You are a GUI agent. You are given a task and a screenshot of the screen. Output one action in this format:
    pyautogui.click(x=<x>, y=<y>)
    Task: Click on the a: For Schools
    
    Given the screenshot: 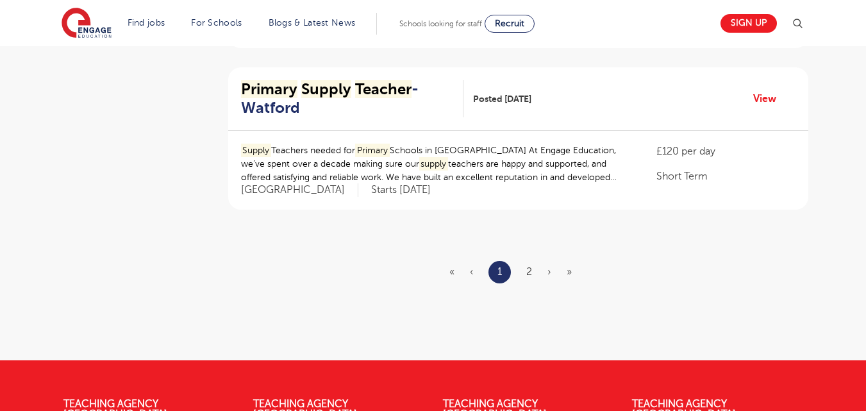 What is the action you would take?
    pyautogui.click(x=216, y=22)
    